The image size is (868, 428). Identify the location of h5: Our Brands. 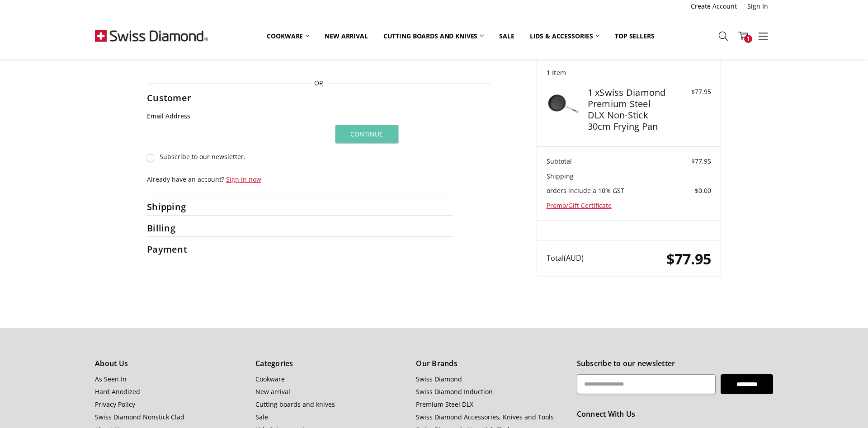
(491, 363).